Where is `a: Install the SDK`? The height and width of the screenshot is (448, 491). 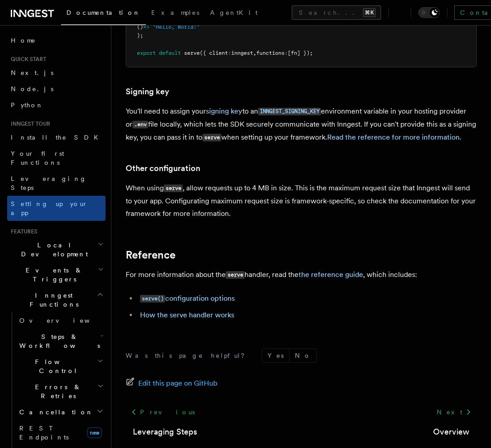
a: Install the SDK is located at coordinates (56, 138).